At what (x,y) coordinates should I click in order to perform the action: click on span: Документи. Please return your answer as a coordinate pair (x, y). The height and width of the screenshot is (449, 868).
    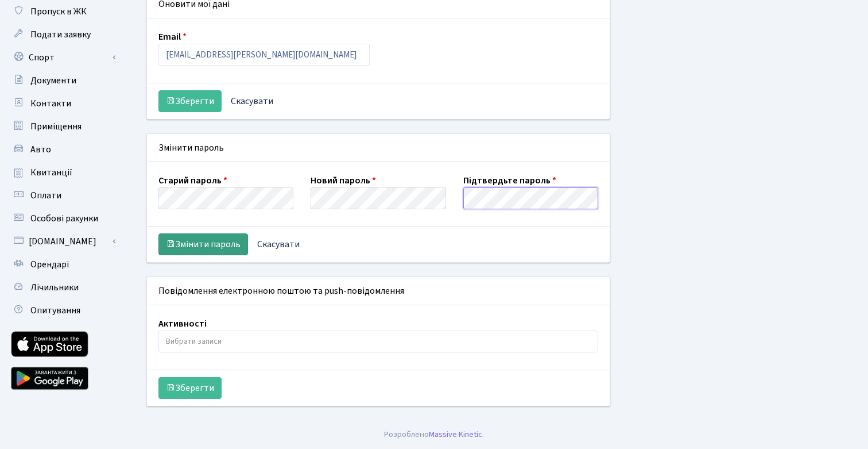
    Looking at the image, I should click on (53, 81).